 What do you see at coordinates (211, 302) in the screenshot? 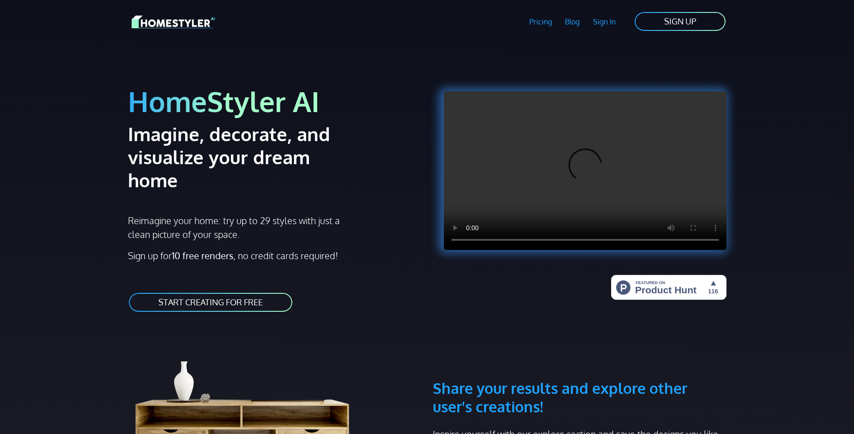
I see `a: START CREATING FOR FREE` at bounding box center [211, 302].